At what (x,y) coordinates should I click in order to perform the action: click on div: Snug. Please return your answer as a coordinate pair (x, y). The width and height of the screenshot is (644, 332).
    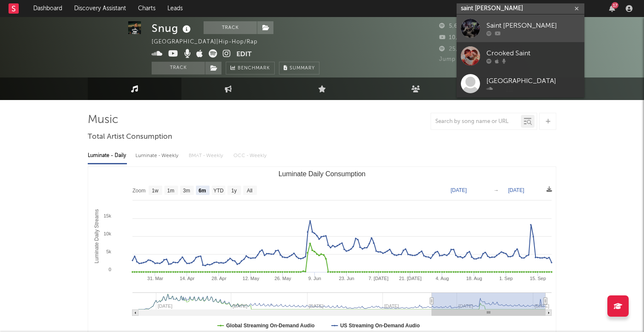
    Looking at the image, I should click on (172, 28).